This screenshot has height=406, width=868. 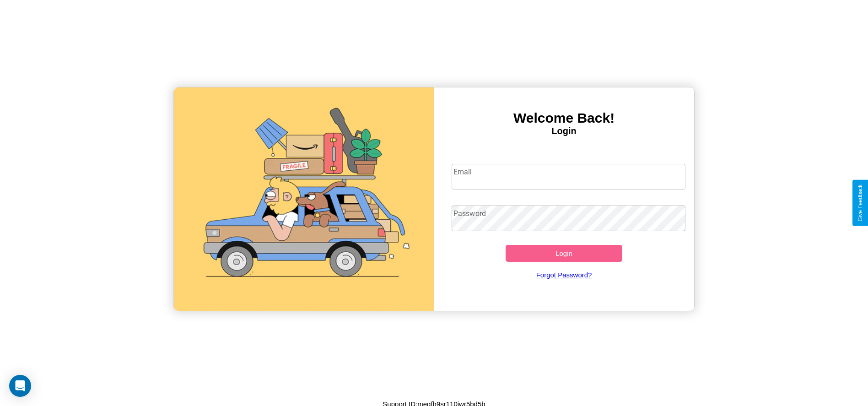 What do you see at coordinates (304, 199) in the screenshot?
I see `img: gif` at bounding box center [304, 199].